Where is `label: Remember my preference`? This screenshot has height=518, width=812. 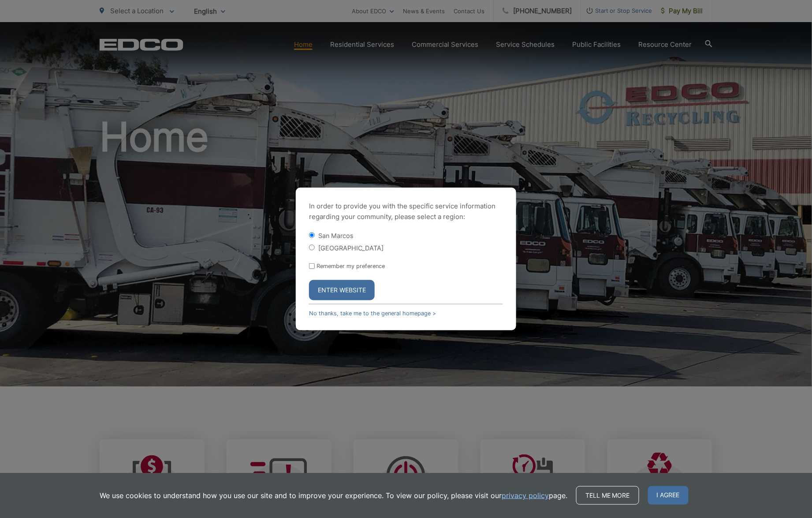 label: Remember my preference is located at coordinates (350, 266).